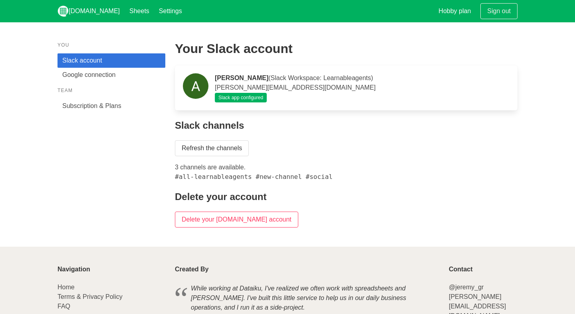 Image resolution: width=575 pixels, height=314 pixels. What do you see at coordinates (66, 287) in the screenshot?
I see `a: Home` at bounding box center [66, 287].